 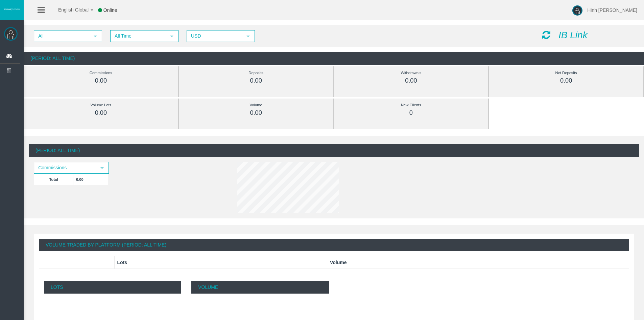 What do you see at coordinates (69, 10) in the screenshot?
I see `span: English Global` at bounding box center [69, 10].